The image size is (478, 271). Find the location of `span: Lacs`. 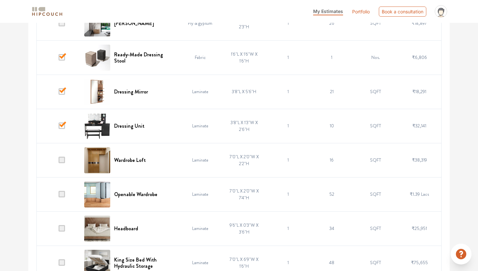

span: Lacs is located at coordinates (425, 194).